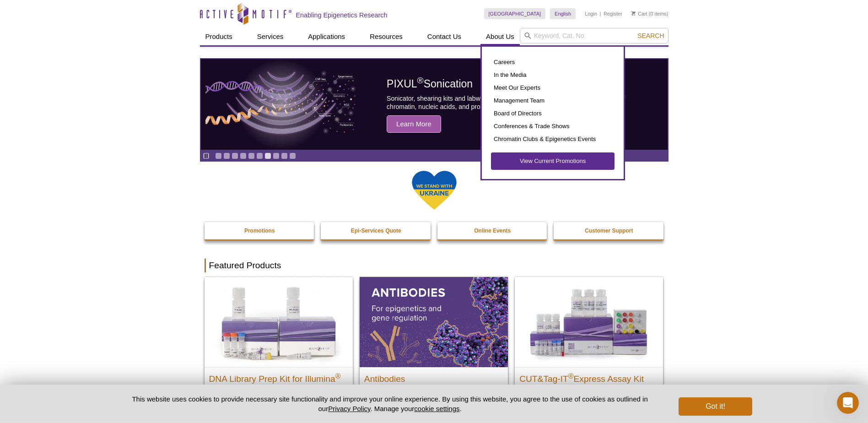  What do you see at coordinates (552, 62) in the screenshot?
I see `a: Careers` at bounding box center [552, 62].